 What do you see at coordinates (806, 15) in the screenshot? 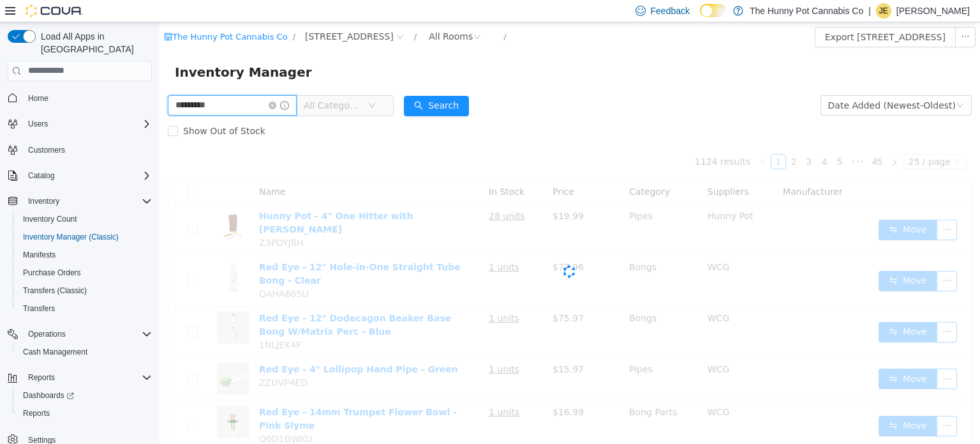
I see `button: icon: ellipsis` at bounding box center [806, 15].